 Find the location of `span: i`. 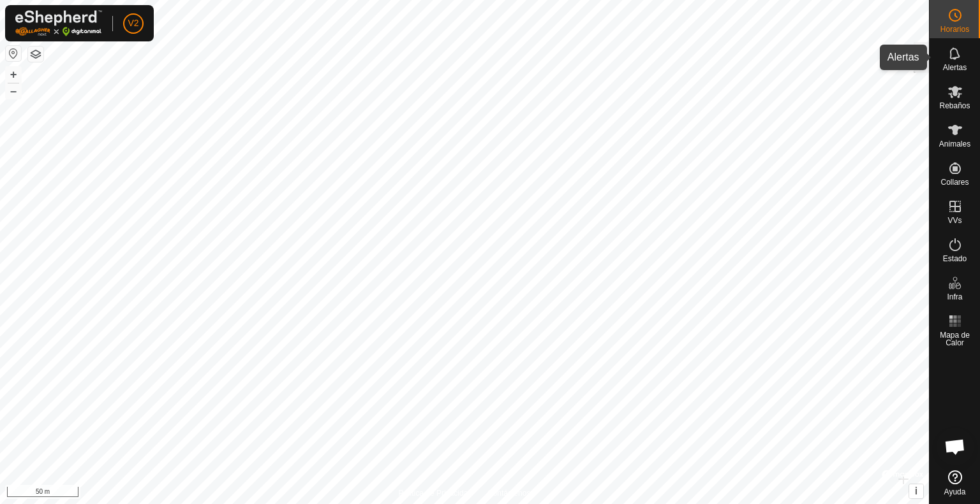

span: i is located at coordinates (916, 491).